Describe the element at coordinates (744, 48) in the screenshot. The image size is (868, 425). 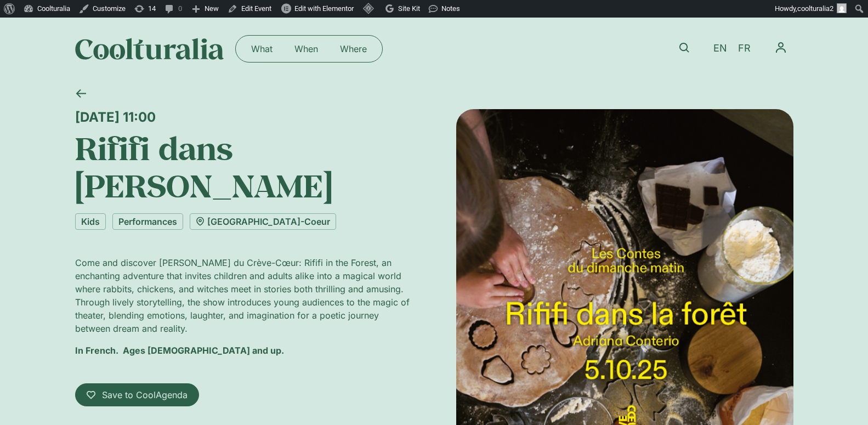
I see `span: FR` at that location.